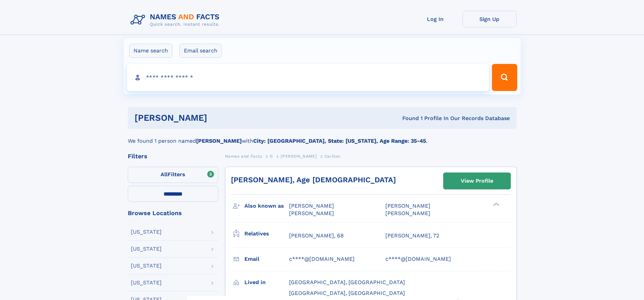 The height and width of the screenshot is (300, 644). I want to click on label: Name search, so click(151, 50).